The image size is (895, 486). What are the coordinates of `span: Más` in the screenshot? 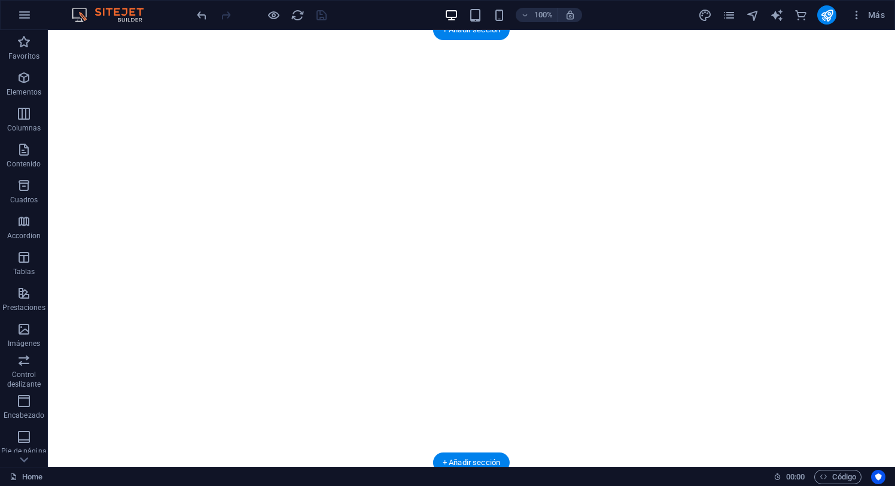 It's located at (867, 15).